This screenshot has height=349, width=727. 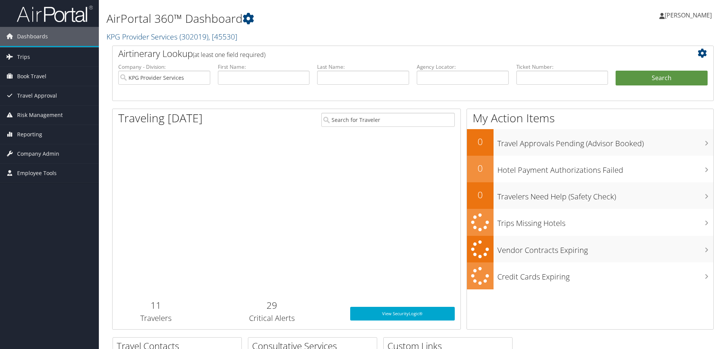 What do you see at coordinates (194, 36) in the screenshot?
I see `span: ( 302019 )` at bounding box center [194, 36].